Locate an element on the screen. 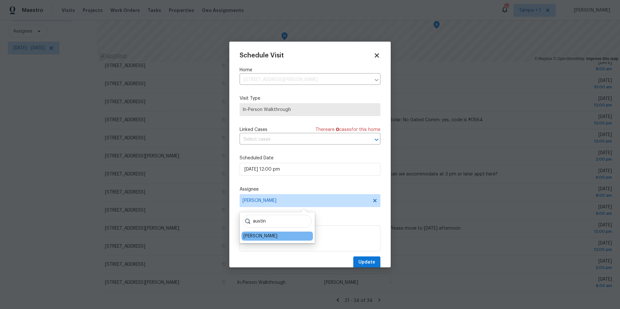 This screenshot has height=309, width=620. span: 0 is located at coordinates (337, 130).